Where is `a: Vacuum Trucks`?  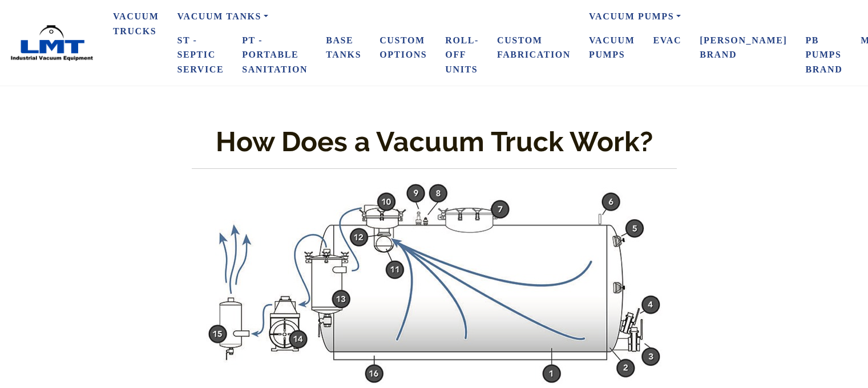
a: Vacuum Trucks is located at coordinates (136, 23).